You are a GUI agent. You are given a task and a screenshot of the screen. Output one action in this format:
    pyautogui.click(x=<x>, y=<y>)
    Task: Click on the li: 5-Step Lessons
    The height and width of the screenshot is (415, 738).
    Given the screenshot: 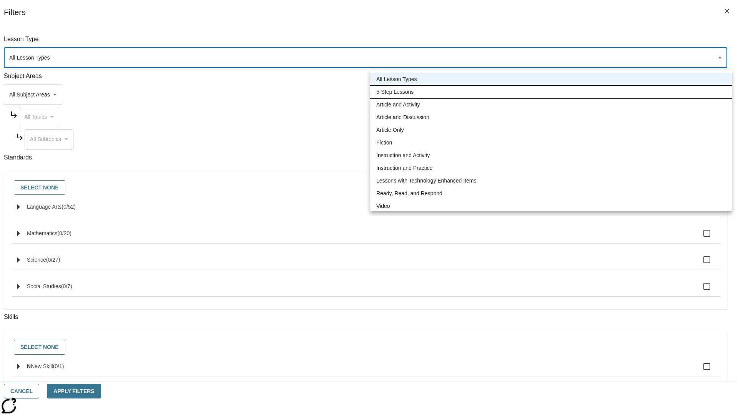 What is the action you would take?
    pyautogui.click(x=551, y=92)
    